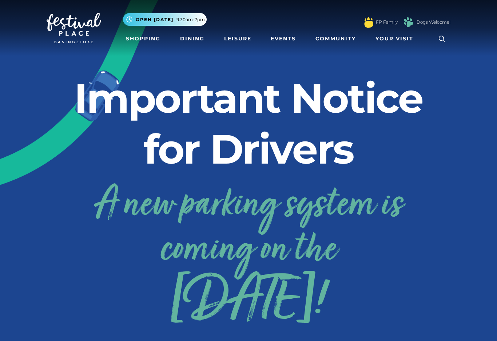 The height and width of the screenshot is (341, 497). I want to click on a: Dogs Welcome!, so click(433, 22).